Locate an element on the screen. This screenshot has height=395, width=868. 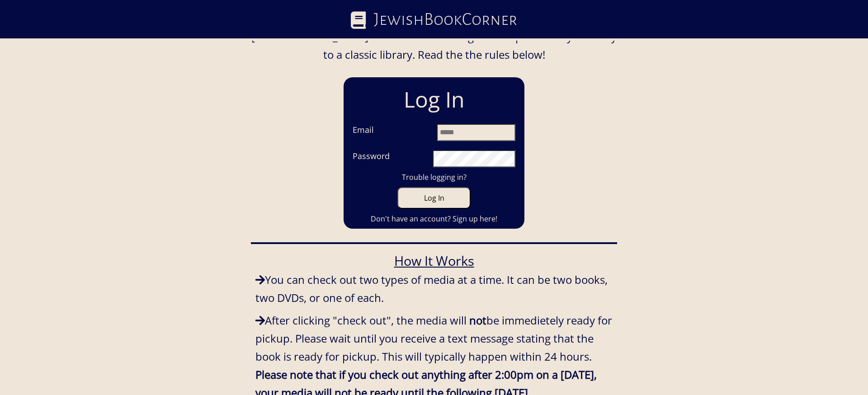
label: Password is located at coordinates (371, 157).